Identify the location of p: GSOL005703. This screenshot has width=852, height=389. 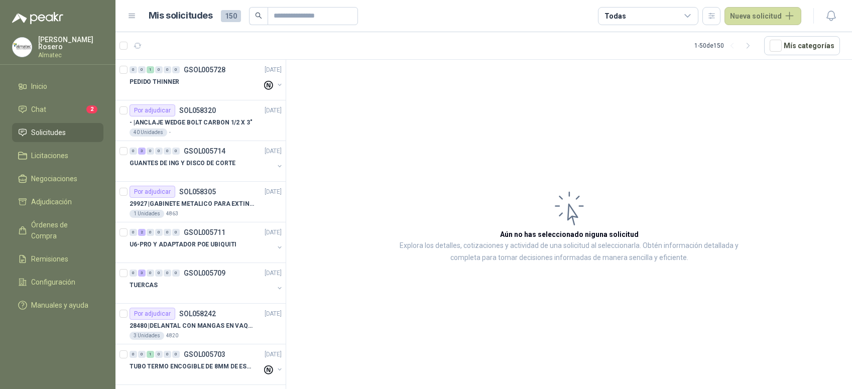
(204, 354).